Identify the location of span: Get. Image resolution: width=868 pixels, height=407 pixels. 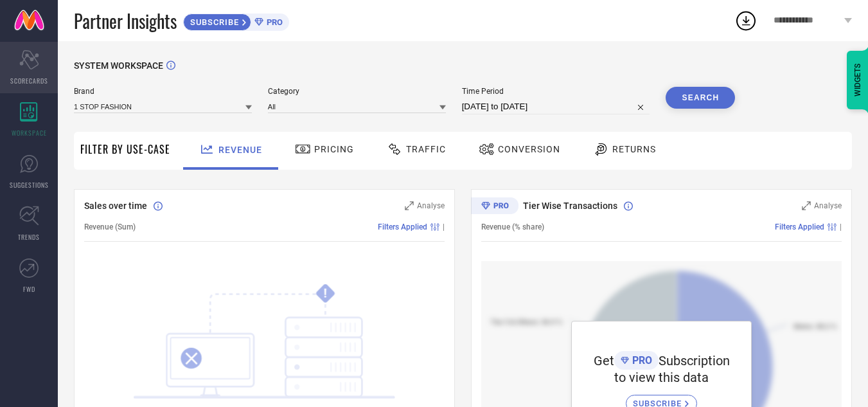
(604, 361).